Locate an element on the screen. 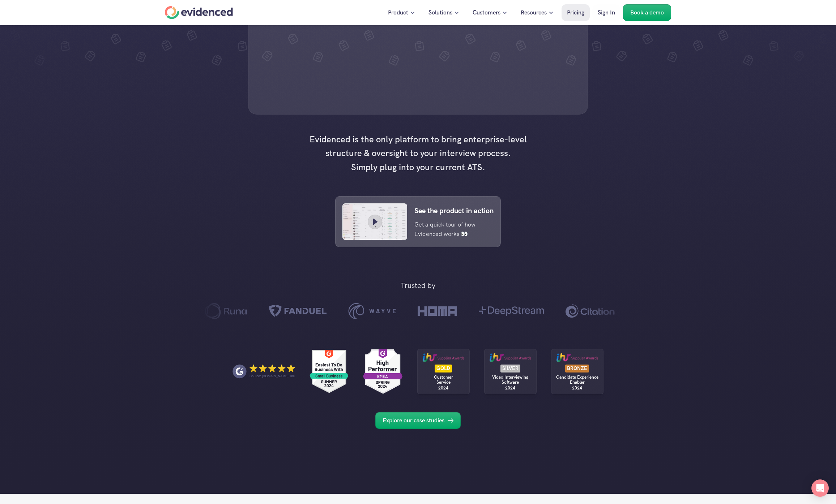  a: Sign In is located at coordinates (606, 13).